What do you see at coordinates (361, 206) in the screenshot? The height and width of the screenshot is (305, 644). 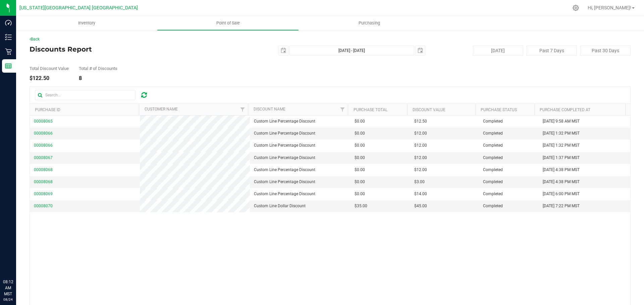 I see `span: $35.00` at bounding box center [361, 206].